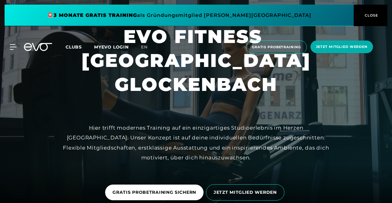 The height and width of the screenshot is (203, 392). What do you see at coordinates (277, 47) in the screenshot?
I see `span: Gratis Probetraining` at bounding box center [277, 47].